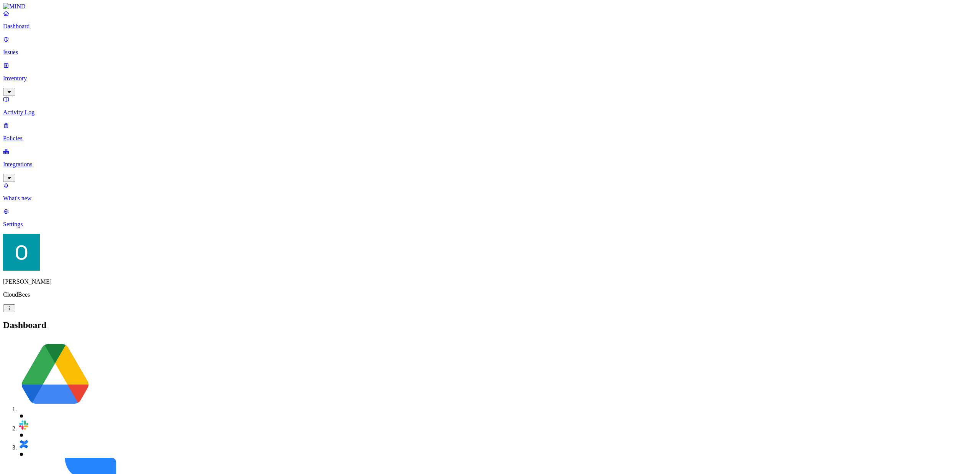 The height and width of the screenshot is (474, 980). What do you see at coordinates (490, 295) in the screenshot?
I see `p: CloudBees` at bounding box center [490, 295].